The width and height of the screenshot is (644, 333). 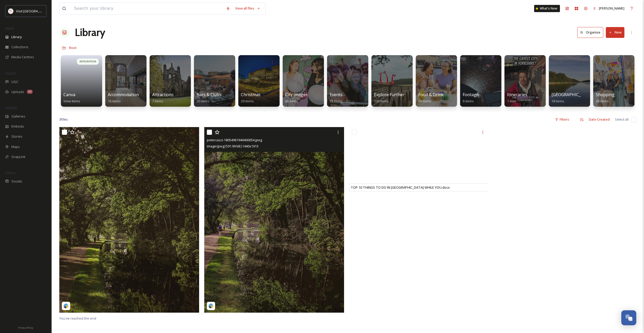 What do you see at coordinates (23, 57) in the screenshot?
I see `span: Media Centres` at bounding box center [23, 57].